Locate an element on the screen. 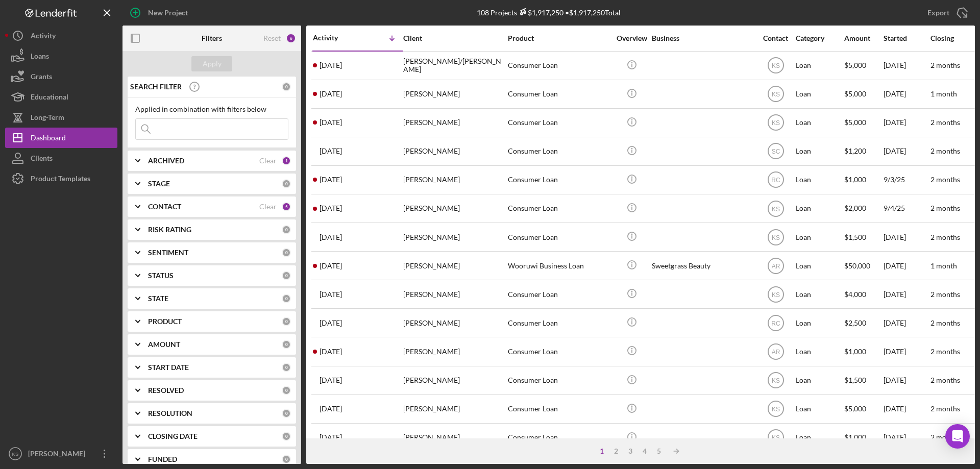 The height and width of the screenshot is (469, 980). span: $1,200 is located at coordinates (855, 151).